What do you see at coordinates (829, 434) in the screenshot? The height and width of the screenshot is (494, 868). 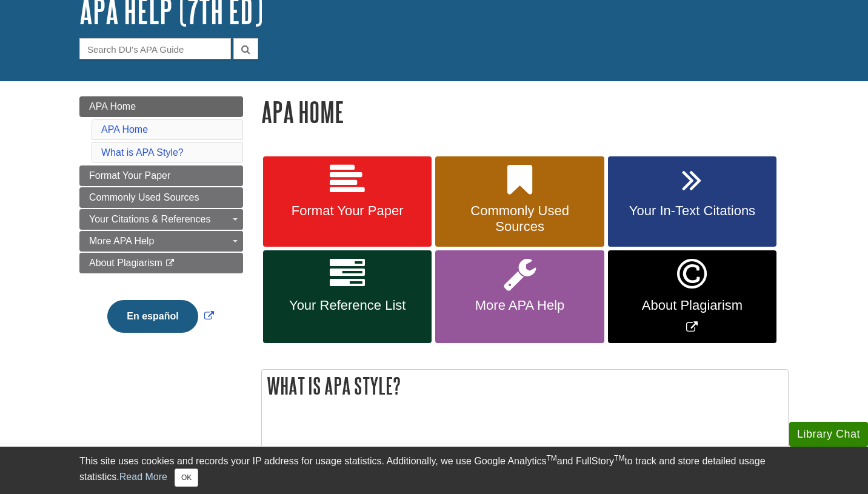 I see `button: Library Chat` at bounding box center [829, 434].